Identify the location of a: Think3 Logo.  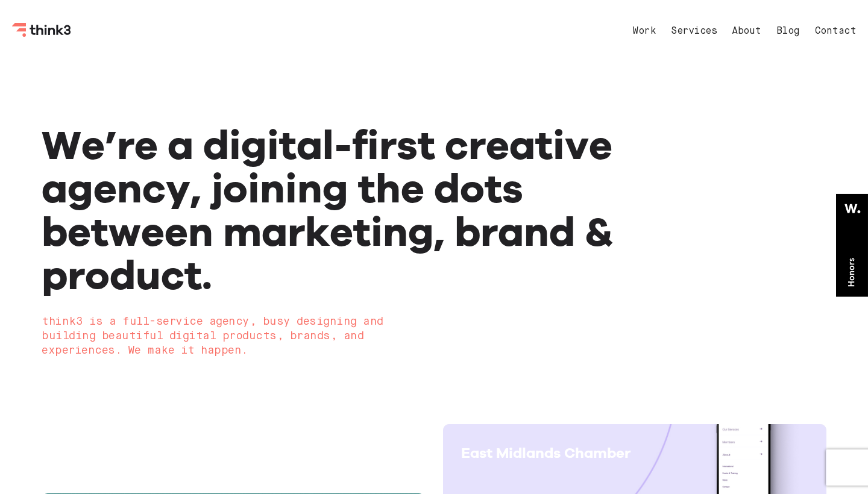
(42, 33).